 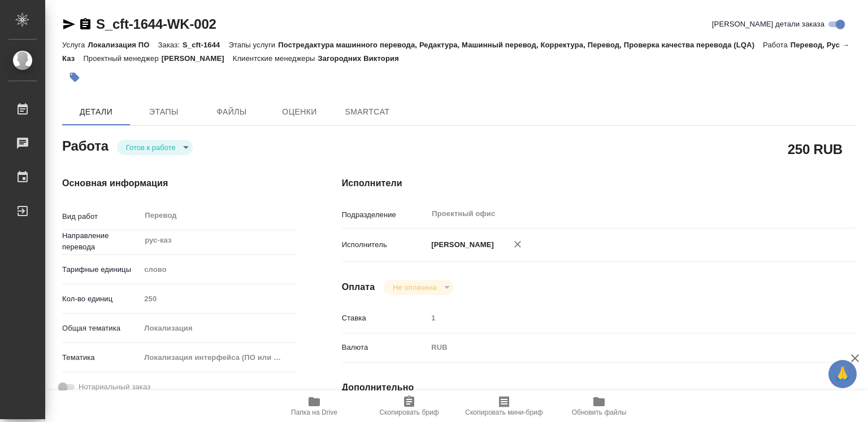 I want to click on p: Вид работ, so click(x=101, y=216).